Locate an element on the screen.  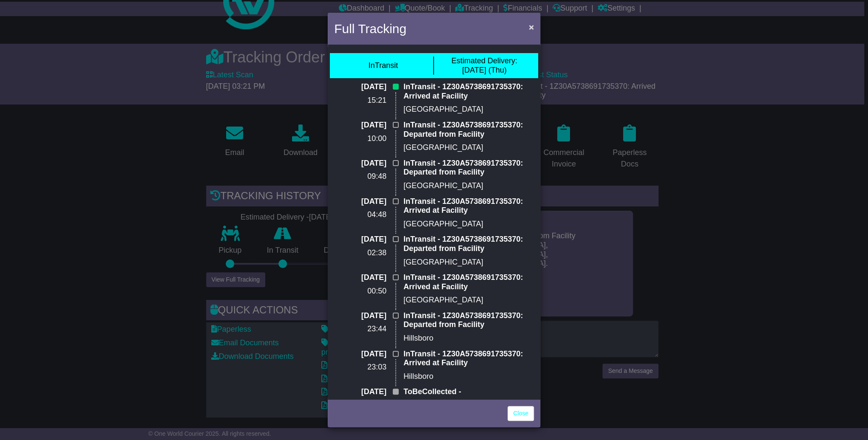
p: 02:38 is located at coordinates (360, 253).